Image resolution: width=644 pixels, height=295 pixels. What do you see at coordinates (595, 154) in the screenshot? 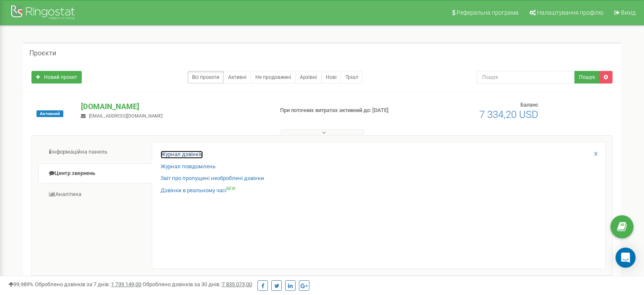
I see `a: X` at bounding box center [595, 154].